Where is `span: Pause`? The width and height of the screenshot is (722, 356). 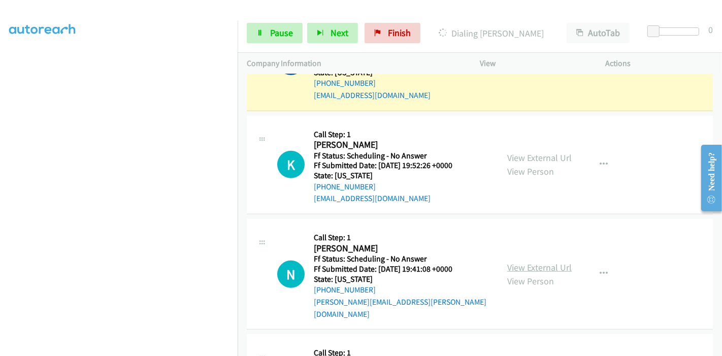
span: Pause is located at coordinates (281, 32).